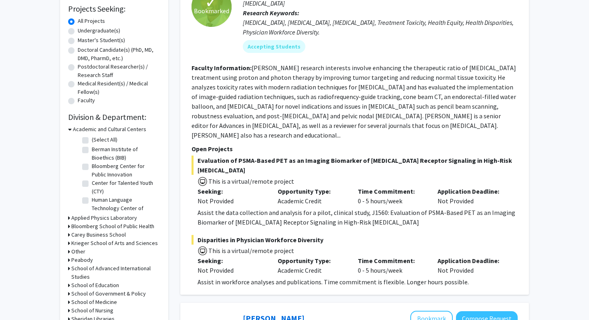 The width and height of the screenshot is (589, 320). Describe the element at coordinates (92, 310) in the screenshot. I see `h3: School of Nursing` at that location.